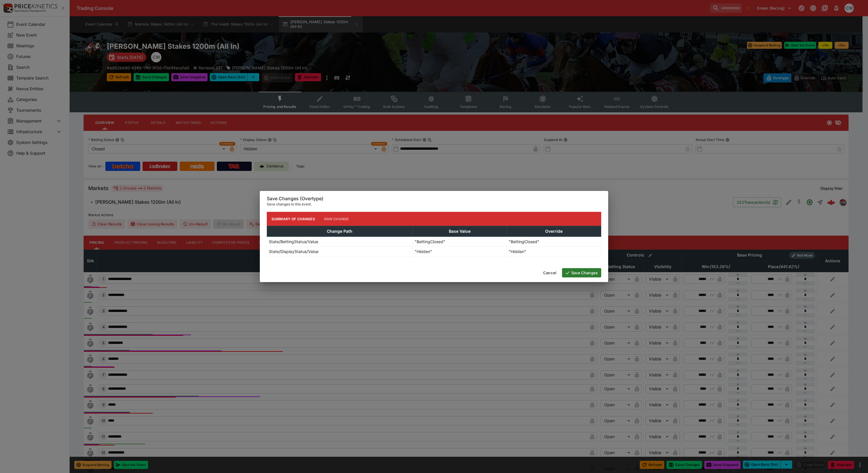 The image size is (868, 473). I want to click on th: Base Value, so click(459, 231).